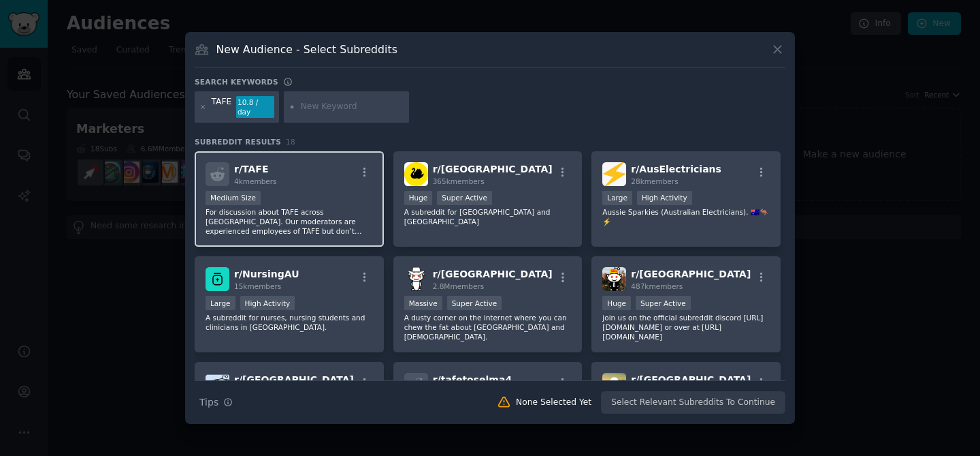 The width and height of the screenshot is (980, 456). I want to click on div: Medium Size, so click(233, 198).